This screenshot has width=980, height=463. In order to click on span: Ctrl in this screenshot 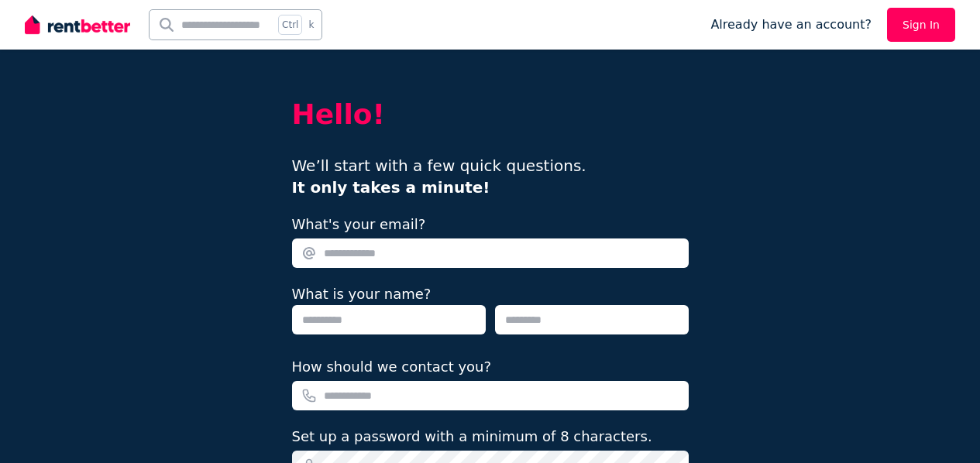, I will do `click(289, 25)`.